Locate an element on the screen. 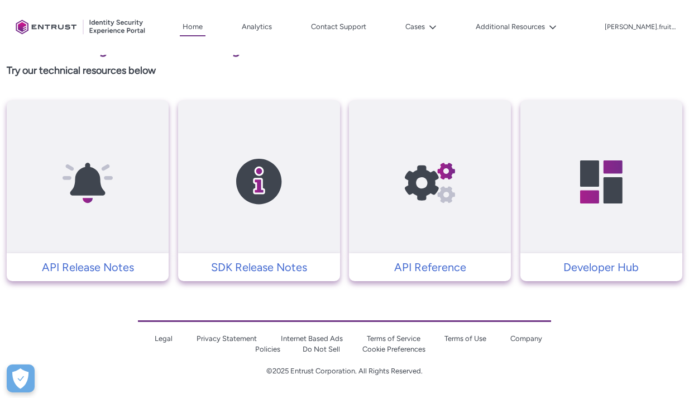 This screenshot has width=689, height=398. a: API Release Notes is located at coordinates (88, 267).